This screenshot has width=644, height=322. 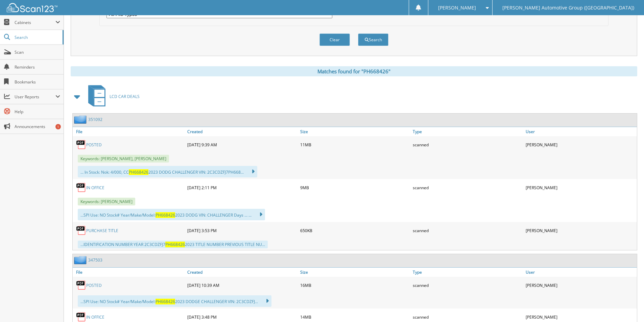 What do you see at coordinates (37, 111) in the screenshot?
I see `span: Help` at bounding box center [37, 111].